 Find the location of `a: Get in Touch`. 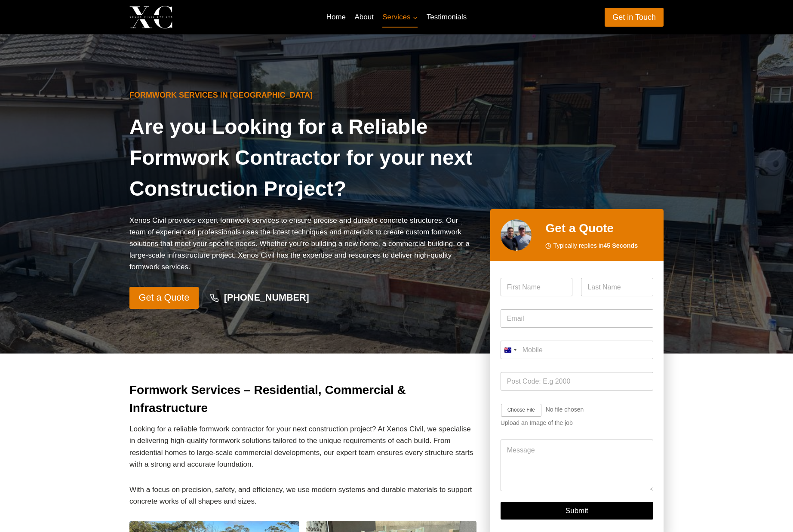

a: Get in Touch is located at coordinates (634, 16).